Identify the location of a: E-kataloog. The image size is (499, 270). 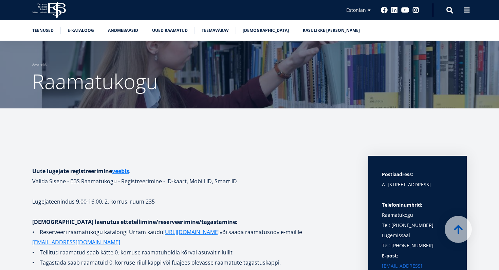
(81, 31).